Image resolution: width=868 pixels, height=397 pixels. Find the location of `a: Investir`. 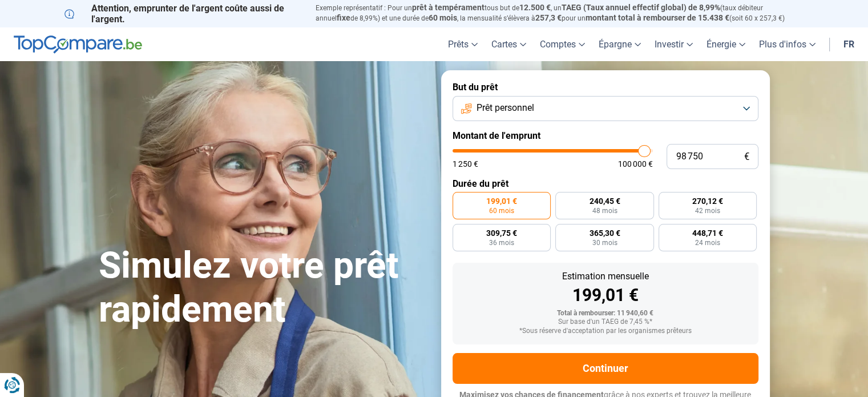

a: Investir is located at coordinates (673, 44).